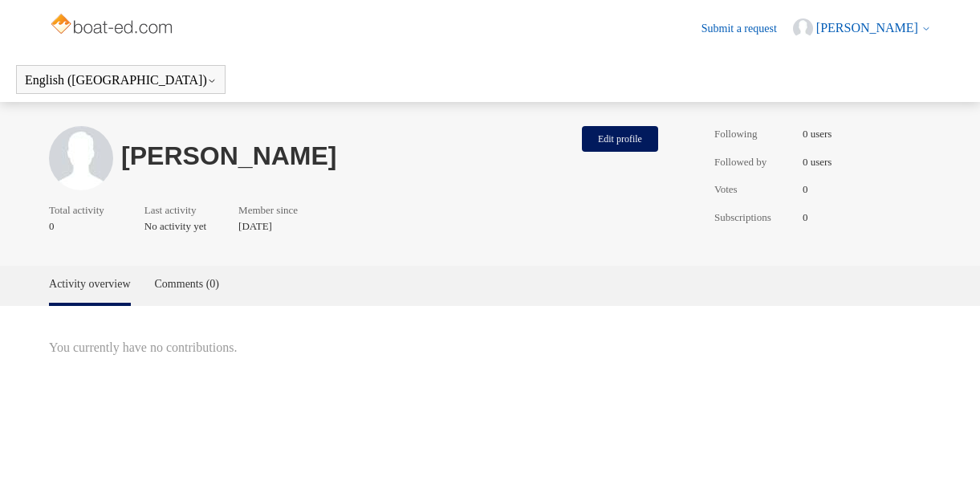 The height and width of the screenshot is (477, 980). I want to click on span: You currently have no contributions., so click(357, 347).